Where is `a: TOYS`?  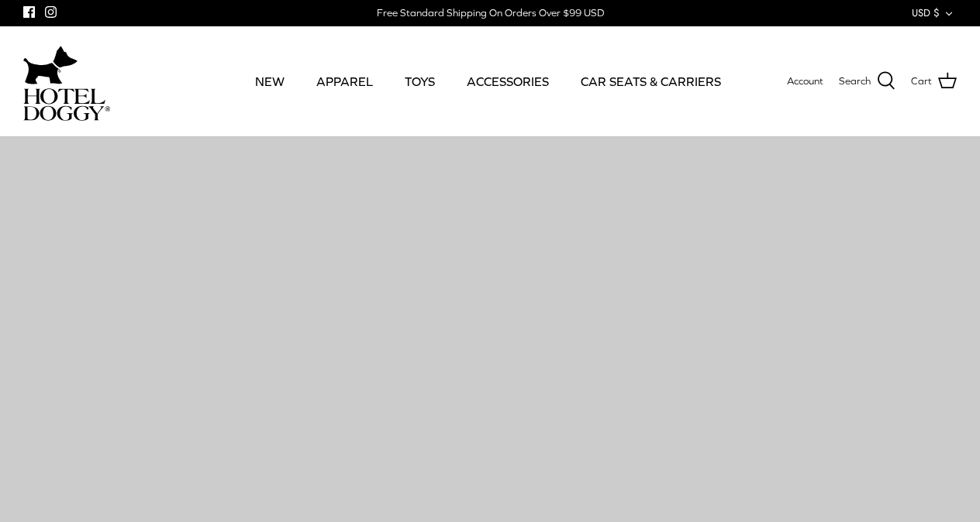 a: TOYS is located at coordinates (419, 81).